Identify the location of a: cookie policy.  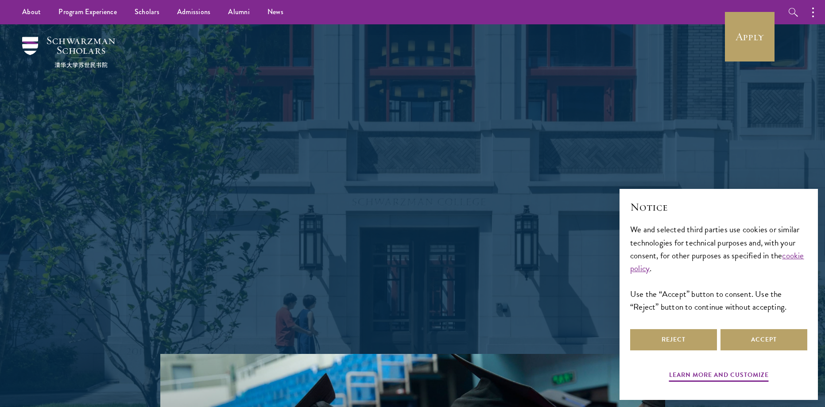
(717, 262).